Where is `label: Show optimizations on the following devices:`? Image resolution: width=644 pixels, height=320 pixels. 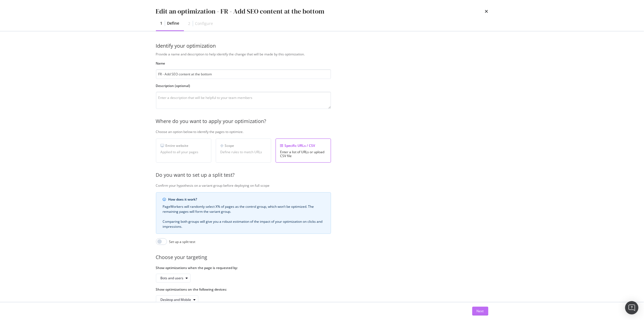
label: Show optimizations on the following devices: is located at coordinates (243, 290).